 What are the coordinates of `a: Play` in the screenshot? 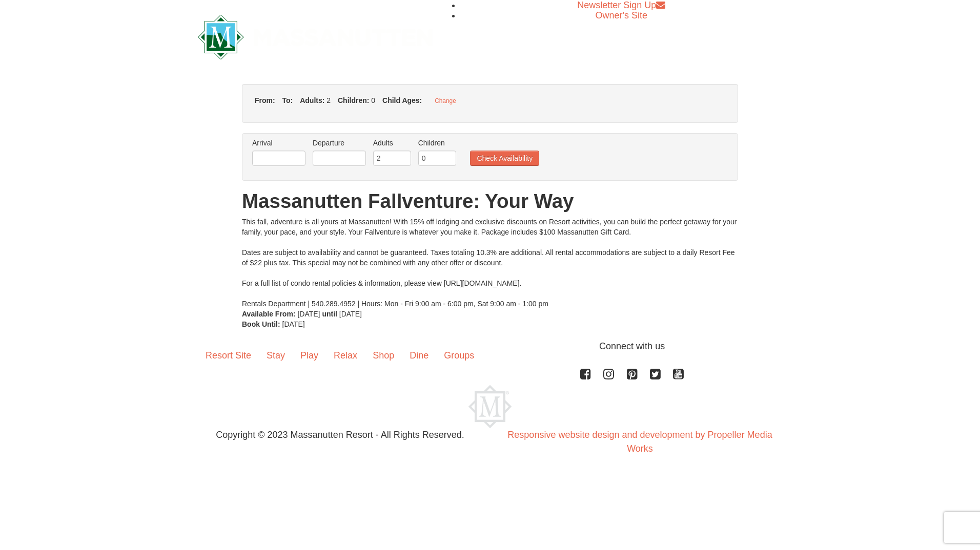 It's located at (309, 355).